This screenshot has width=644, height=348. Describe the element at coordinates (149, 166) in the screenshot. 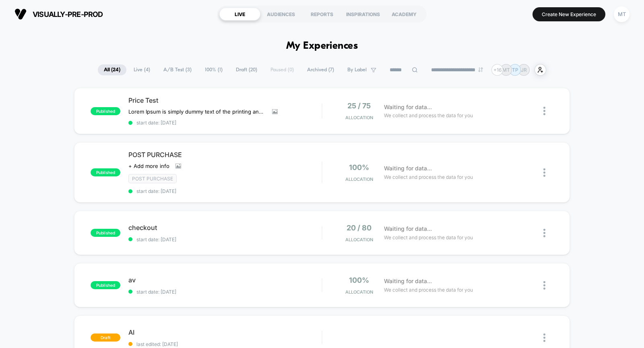

I see `span: + Add more info` at that location.